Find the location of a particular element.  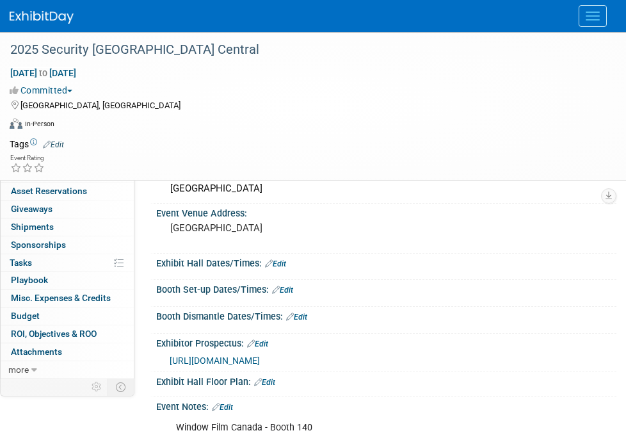

span: Sponsorships is located at coordinates (38, 244).